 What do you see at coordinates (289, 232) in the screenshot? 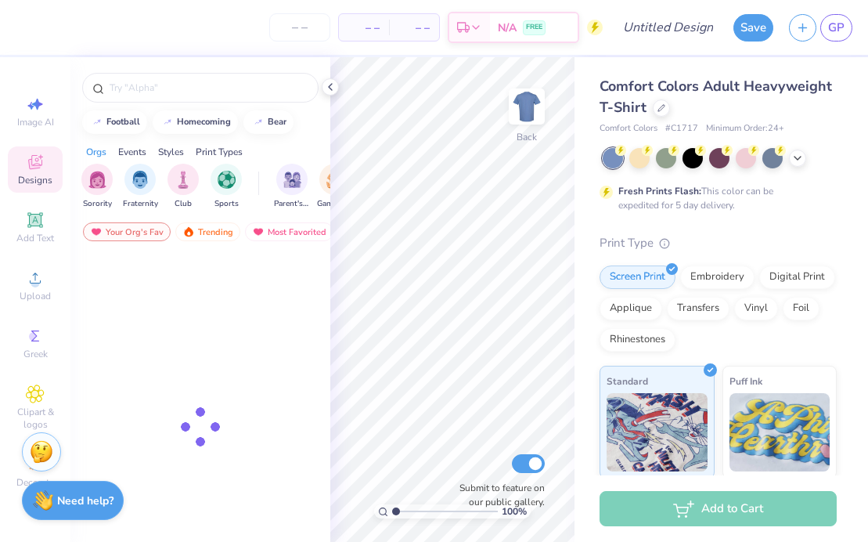
I see `div: Most Favorited` at bounding box center [289, 232].